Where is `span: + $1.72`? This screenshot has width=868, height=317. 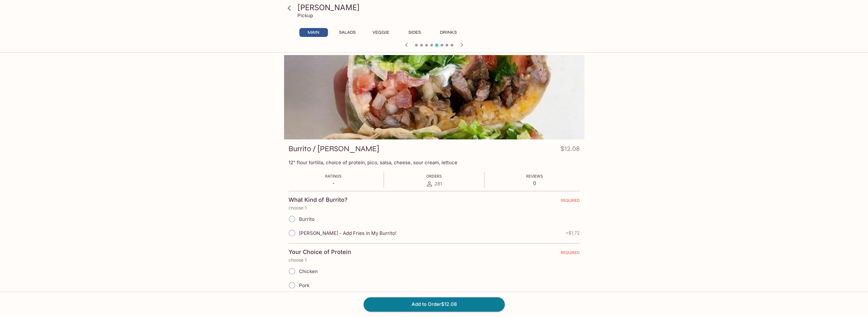 span: + $1.72 is located at coordinates (573, 233).